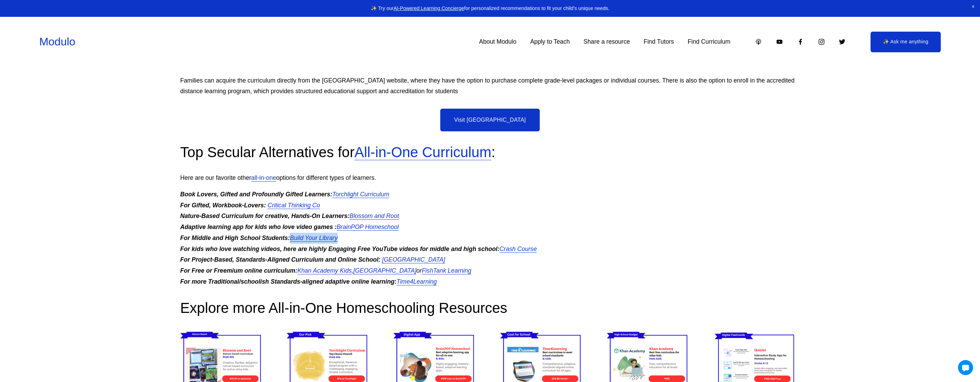 The height and width of the screenshot is (382, 980). What do you see at coordinates (294, 205) in the screenshot?
I see `a: Critical Thinking Co` at bounding box center [294, 205].